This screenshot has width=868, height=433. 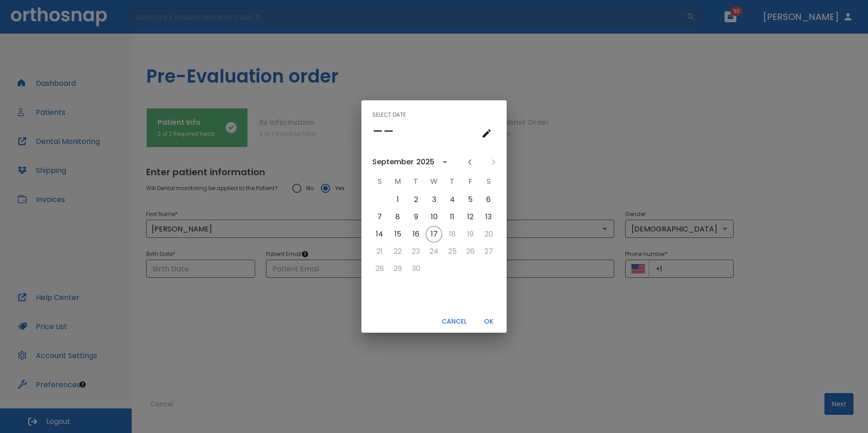 I want to click on span: Select date, so click(x=389, y=115).